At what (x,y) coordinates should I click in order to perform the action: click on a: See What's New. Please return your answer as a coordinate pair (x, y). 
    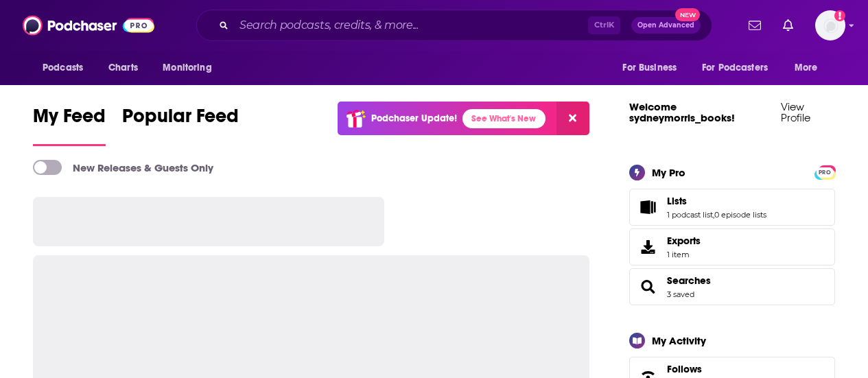
    Looking at the image, I should click on (504, 119).